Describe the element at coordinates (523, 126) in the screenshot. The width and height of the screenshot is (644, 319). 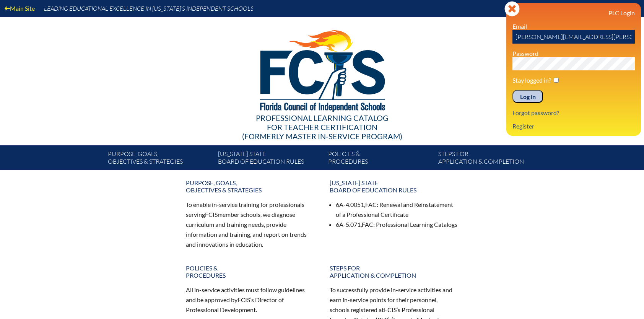
I see `a: Register` at that location.